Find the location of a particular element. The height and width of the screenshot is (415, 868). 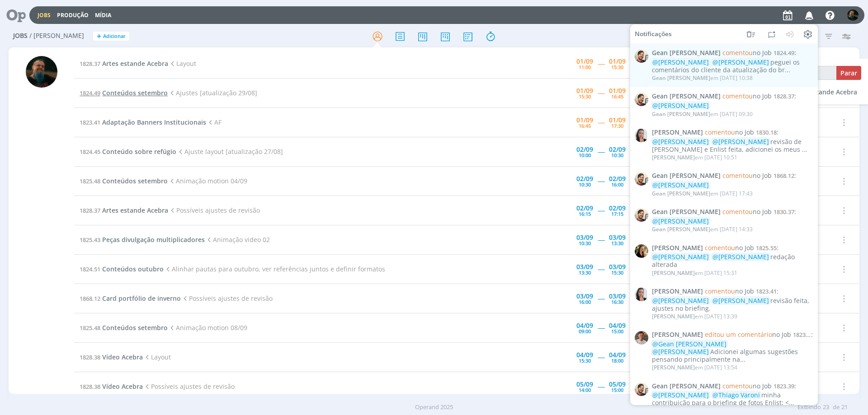

div: 17:30 is located at coordinates (617, 126).